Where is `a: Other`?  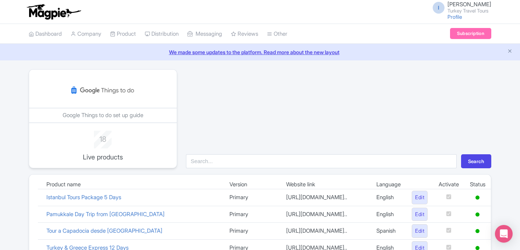
a: Other is located at coordinates (277, 34).